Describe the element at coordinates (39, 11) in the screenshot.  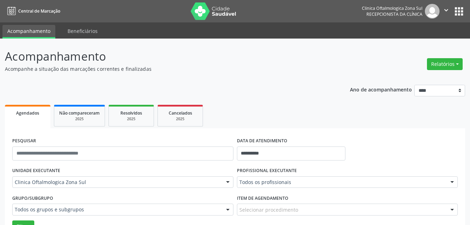
I see `span: Central de Marcação` at that location.